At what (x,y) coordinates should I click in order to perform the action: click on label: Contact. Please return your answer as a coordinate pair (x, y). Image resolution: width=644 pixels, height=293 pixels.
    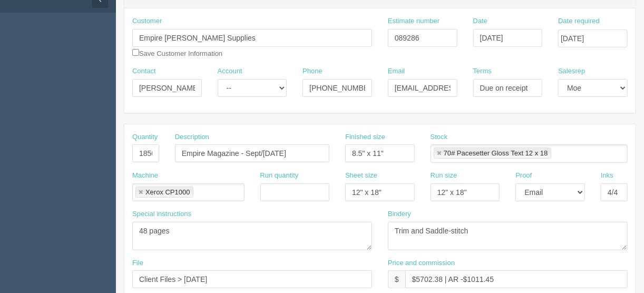
    Looking at the image, I should click on (144, 71).